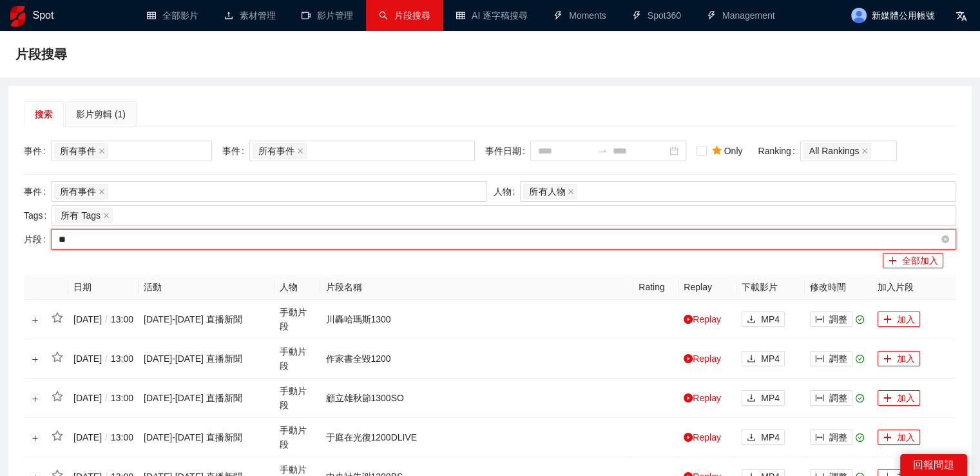 This screenshot has height=476, width=980. I want to click on label: 人物, so click(508, 192).